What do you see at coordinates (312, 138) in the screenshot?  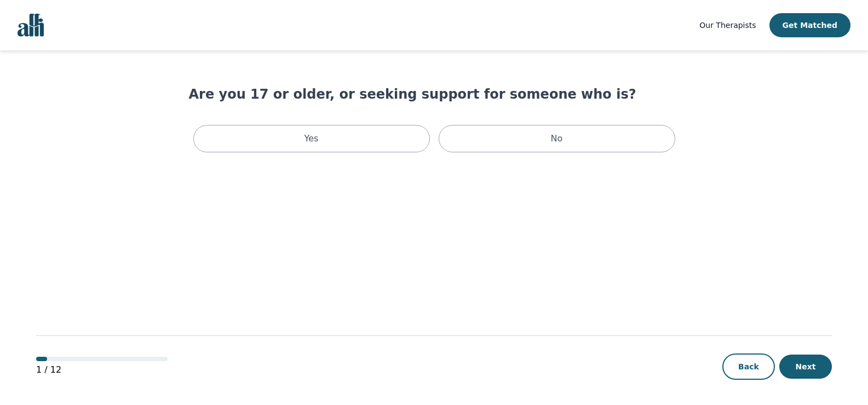 I see `p: Yes` at bounding box center [312, 138].